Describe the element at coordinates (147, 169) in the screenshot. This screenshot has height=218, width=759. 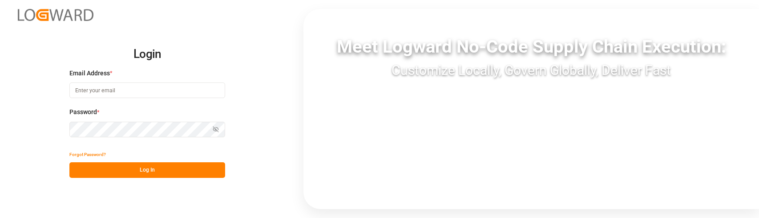
I see `button: Log In` at that location.